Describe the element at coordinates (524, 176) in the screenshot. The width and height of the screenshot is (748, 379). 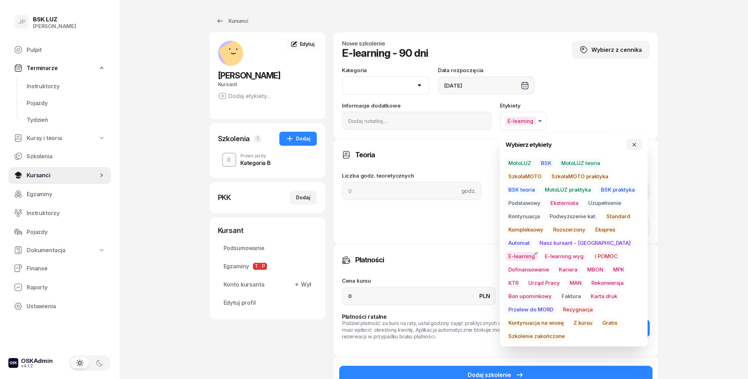
I see `button: SzkołaMOTO` at that location.